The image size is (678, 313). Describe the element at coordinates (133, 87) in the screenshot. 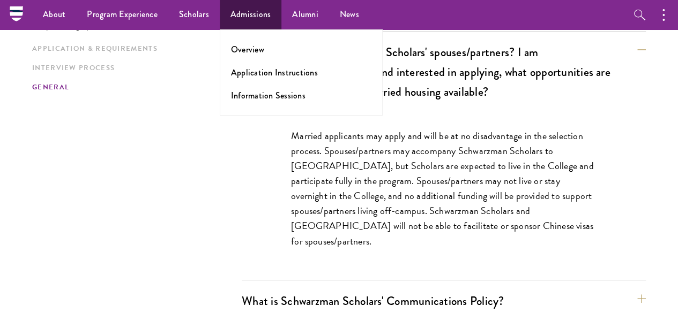

I see `a: General` at that location.